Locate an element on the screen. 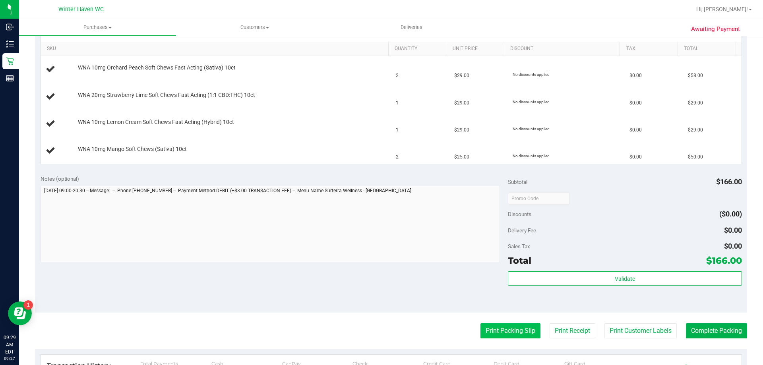 The width and height of the screenshot is (763, 365). span: Sales Tax is located at coordinates (519, 246).